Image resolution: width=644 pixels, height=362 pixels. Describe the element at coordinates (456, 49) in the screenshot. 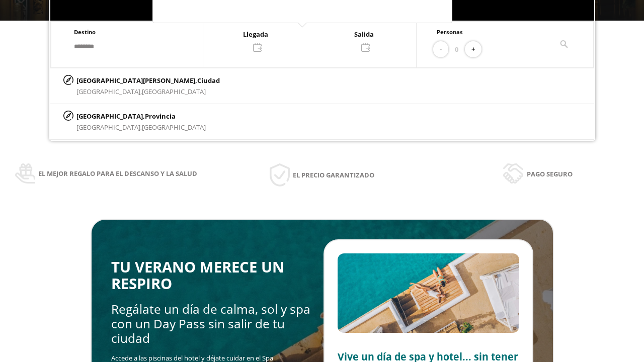

I see `span: 0` at that location.